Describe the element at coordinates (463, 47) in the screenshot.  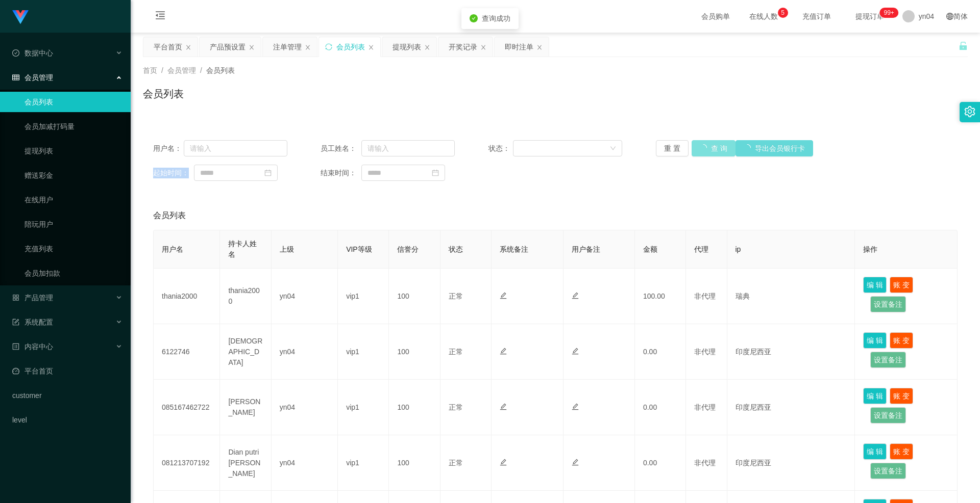
I see `div: 开奖记录` at that location.